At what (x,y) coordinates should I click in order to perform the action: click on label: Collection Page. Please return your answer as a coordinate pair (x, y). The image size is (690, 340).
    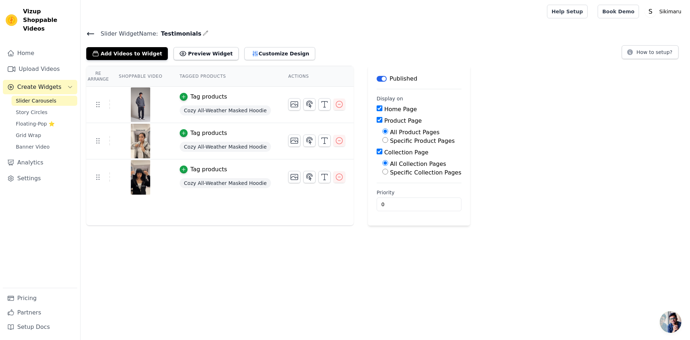
    Looking at the image, I should click on (406, 152).